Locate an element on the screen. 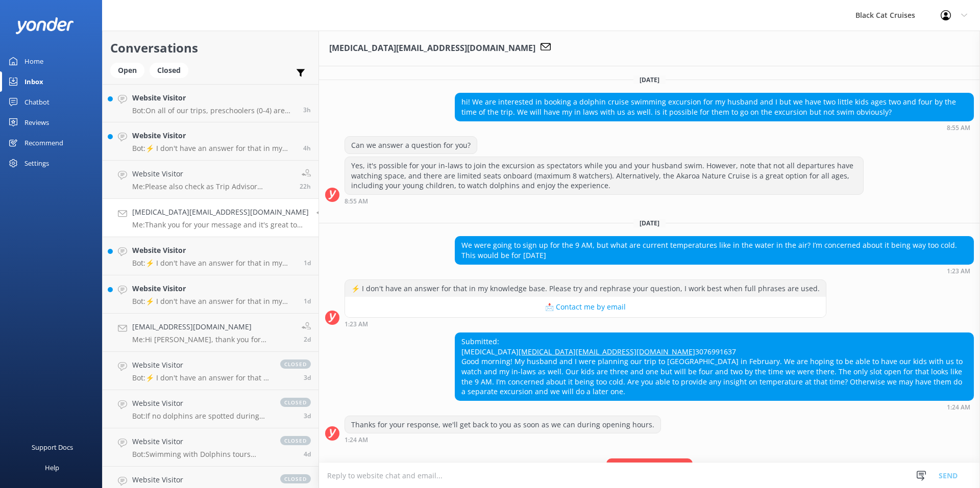 The width and height of the screenshot is (980, 488). div: Home is located at coordinates (34, 61).